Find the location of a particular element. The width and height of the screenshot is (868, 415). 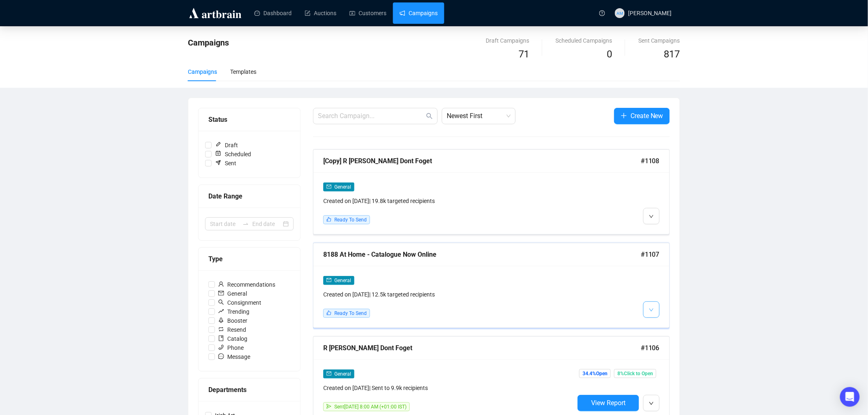

div: Sent Campaigns is located at coordinates (659, 41).